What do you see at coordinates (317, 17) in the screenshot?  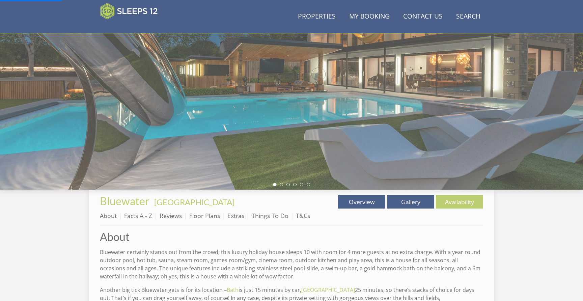 I see `a: Properties` at bounding box center [317, 17].